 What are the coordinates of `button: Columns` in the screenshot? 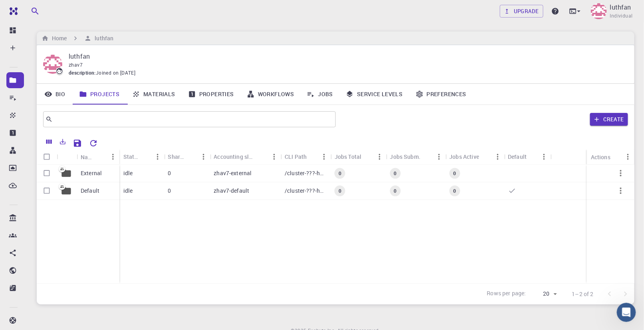 It's located at (49, 142).